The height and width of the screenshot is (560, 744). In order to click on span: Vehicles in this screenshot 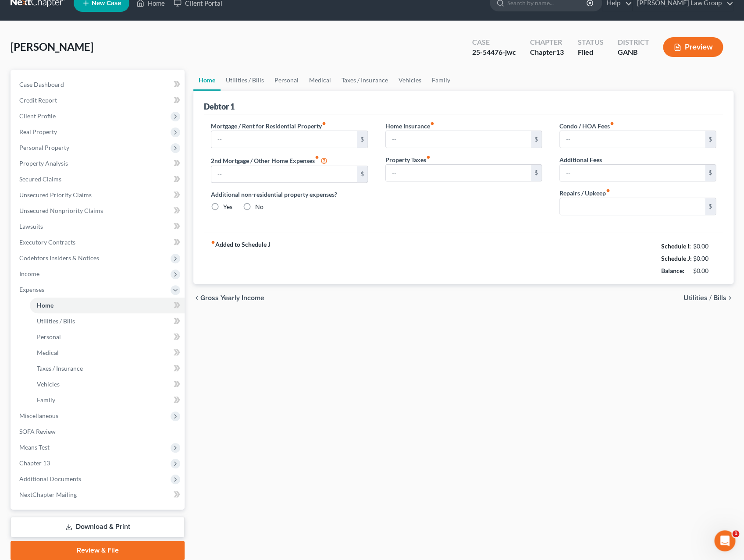, I will do `click(48, 385)`.